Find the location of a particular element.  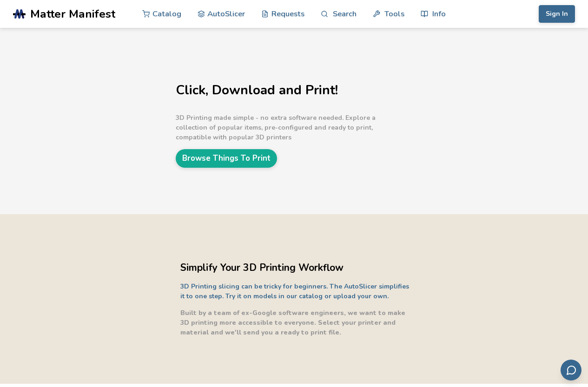

p: 3D Printing made simple - no extra software needed. Explore a collection of popular items, pre-co... is located at coordinates (292, 127).